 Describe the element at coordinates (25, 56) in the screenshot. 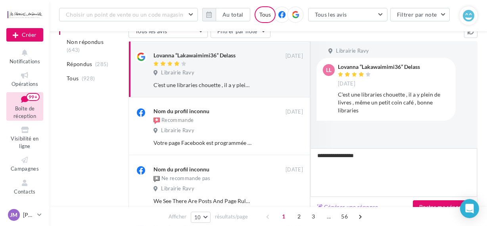

I see `button: Notifications` at that location.